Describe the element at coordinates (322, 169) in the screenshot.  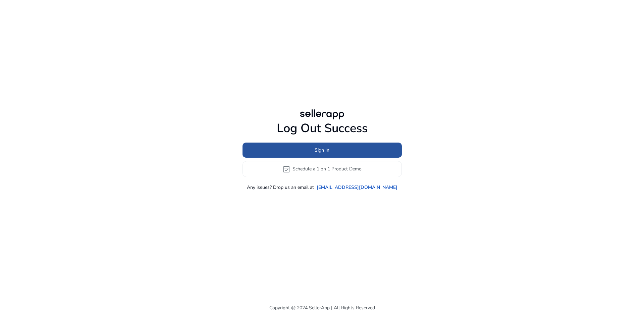
I see `button: event_availableSchedule a 1 on 1 Product Demo` at that location.